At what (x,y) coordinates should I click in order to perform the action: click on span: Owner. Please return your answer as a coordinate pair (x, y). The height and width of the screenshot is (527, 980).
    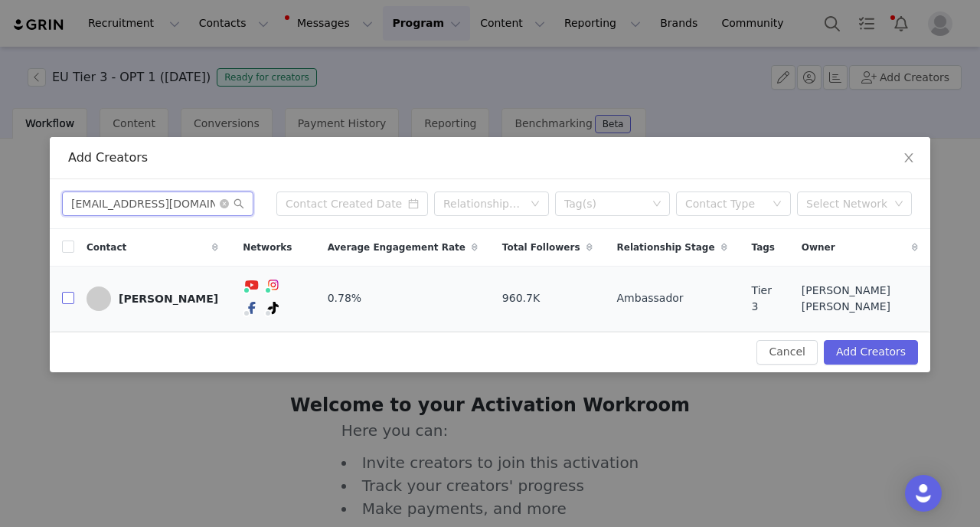
    Looking at the image, I should click on (819, 248).